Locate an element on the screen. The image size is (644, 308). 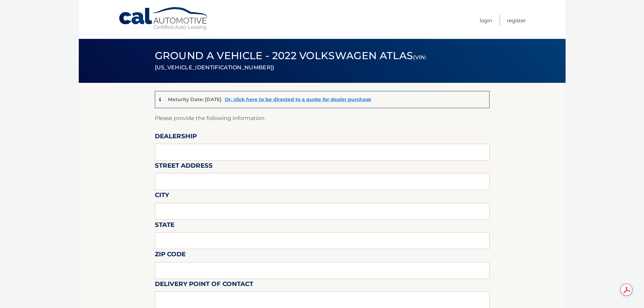
label: Street Address is located at coordinates (184, 167).